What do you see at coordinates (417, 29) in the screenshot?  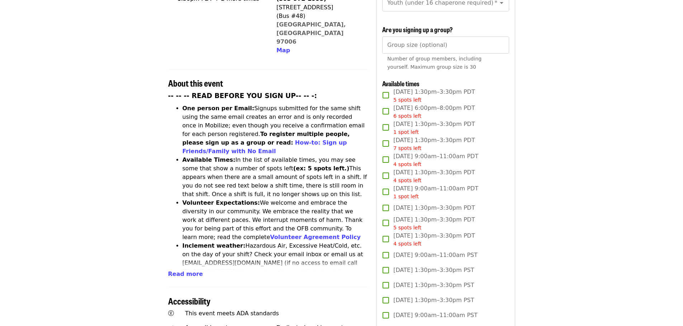 I see `span: Are you signing up a group?` at bounding box center [417, 29].